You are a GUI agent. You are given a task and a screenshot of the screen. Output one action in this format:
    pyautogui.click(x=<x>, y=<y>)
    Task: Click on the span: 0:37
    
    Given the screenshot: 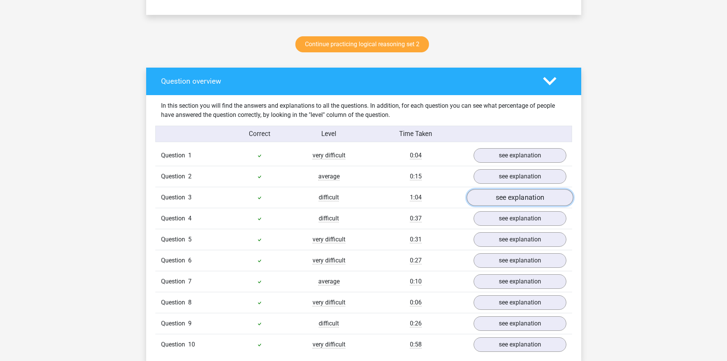 What is the action you would take?
    pyautogui.click(x=416, y=218)
    